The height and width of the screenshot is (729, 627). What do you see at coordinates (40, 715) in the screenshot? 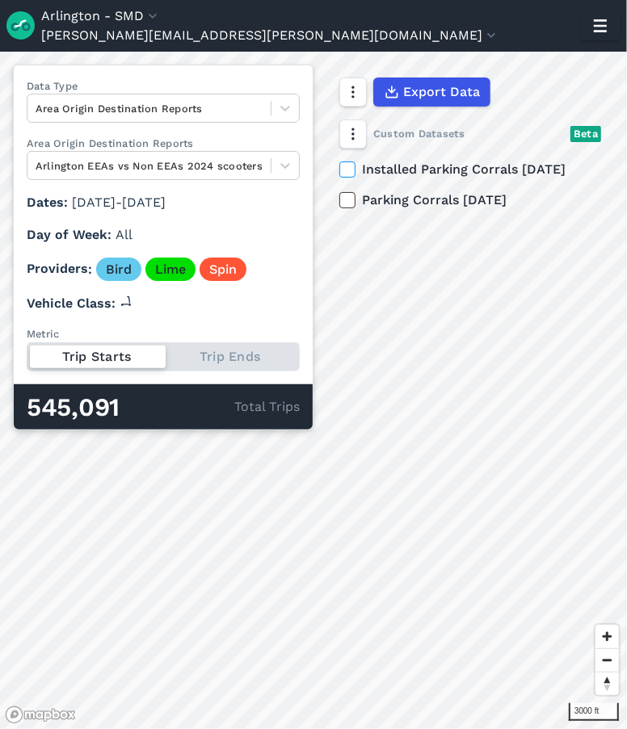
I see `a: Mapbox logo` at bounding box center [40, 715].